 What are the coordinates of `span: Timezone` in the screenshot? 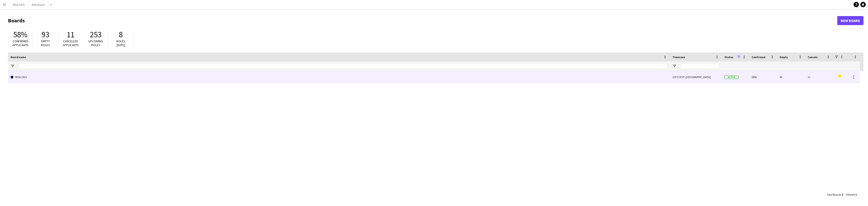 It's located at (679, 57).